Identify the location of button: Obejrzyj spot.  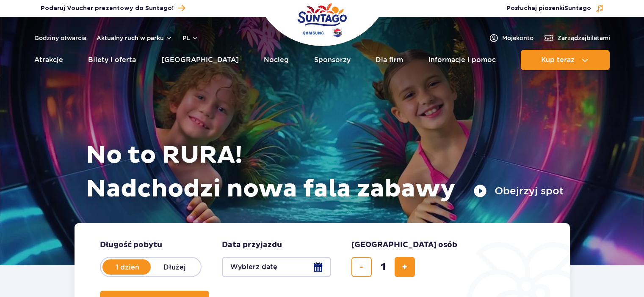
(518, 191).